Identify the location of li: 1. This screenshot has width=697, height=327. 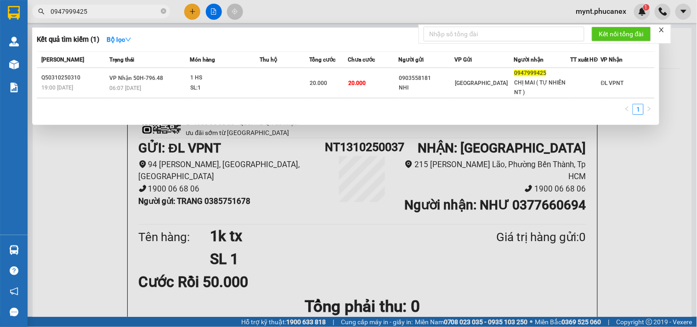
(638, 109).